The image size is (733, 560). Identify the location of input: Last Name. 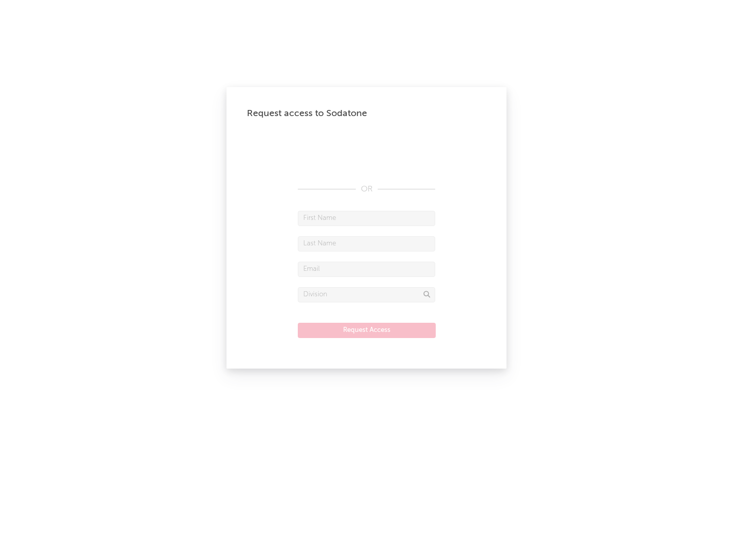
(367, 244).